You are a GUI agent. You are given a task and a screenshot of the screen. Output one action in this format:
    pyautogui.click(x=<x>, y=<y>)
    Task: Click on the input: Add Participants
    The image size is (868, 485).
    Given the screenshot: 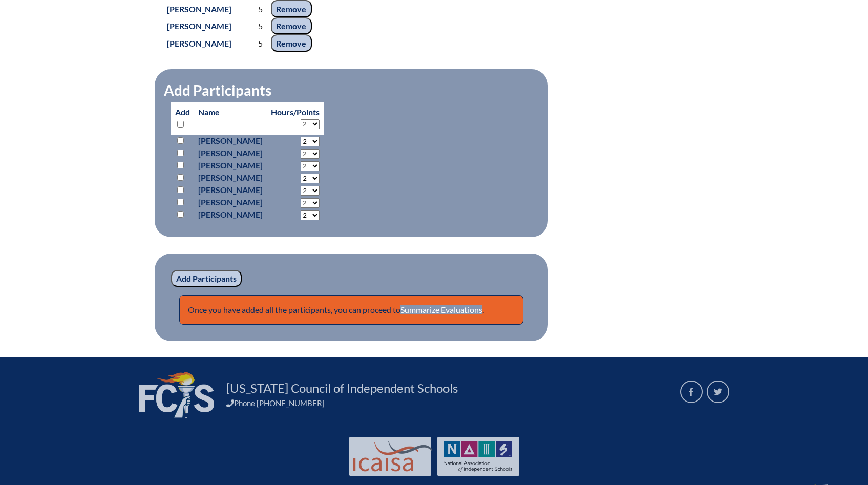 What is the action you would take?
    pyautogui.click(x=206, y=279)
    